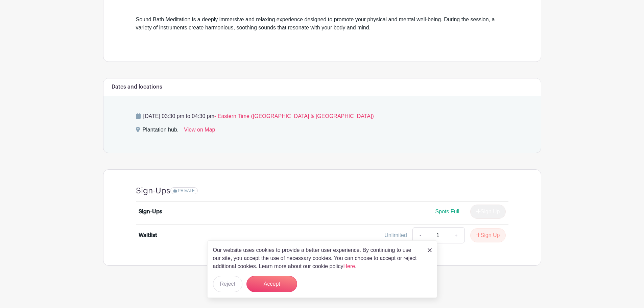 This screenshot has height=308, width=644. I want to click on a: Here, so click(349, 266).